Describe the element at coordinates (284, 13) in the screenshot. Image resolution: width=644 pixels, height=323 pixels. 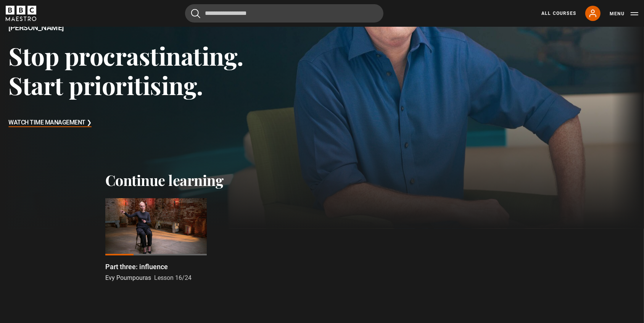
I see `input: Search` at that location.